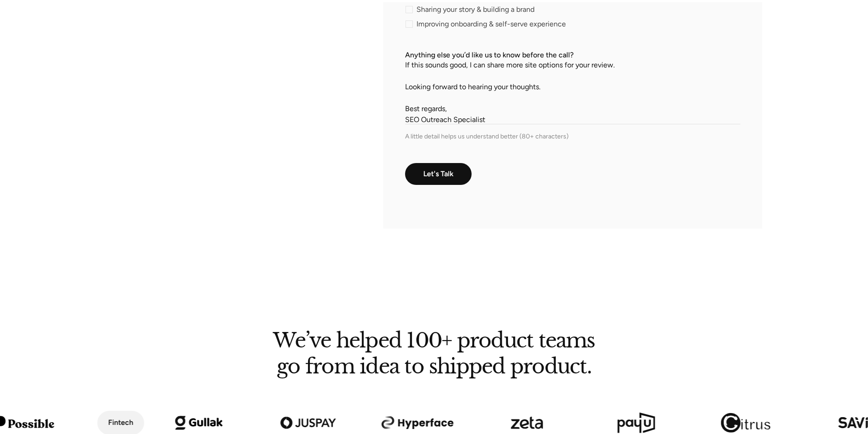 This screenshot has width=868, height=434. Describe the element at coordinates (573, 55) in the screenshot. I see `label: Anything else you’d like us to know before the call?` at that location.